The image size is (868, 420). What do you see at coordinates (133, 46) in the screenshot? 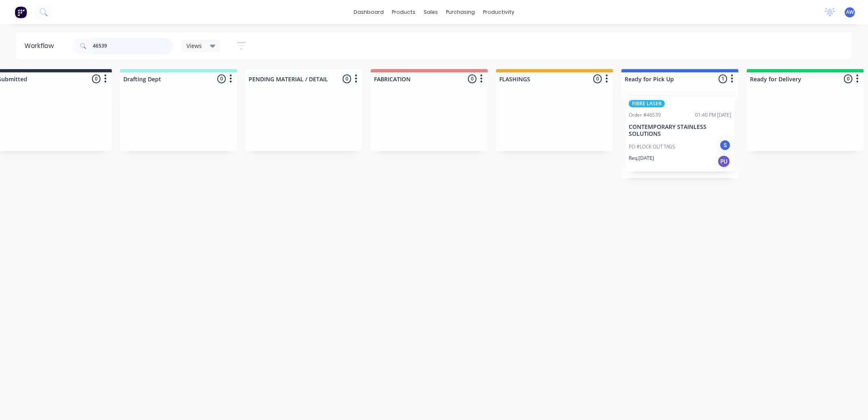
I see `input: Search for orders...` at bounding box center [133, 46].